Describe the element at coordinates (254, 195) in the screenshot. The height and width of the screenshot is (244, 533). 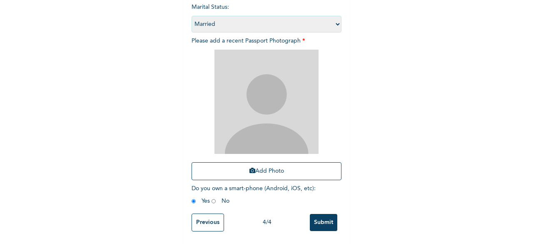
I see `span: Do you own a smart-phone (Android, iOS, etc) : Yes No` at that location.